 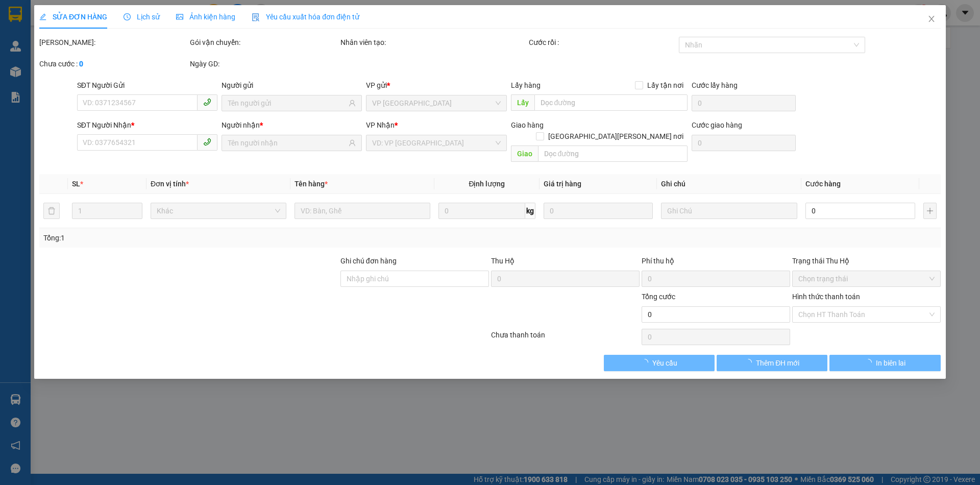 What do you see at coordinates (932, 19) in the screenshot?
I see `span: close` at bounding box center [932, 19].